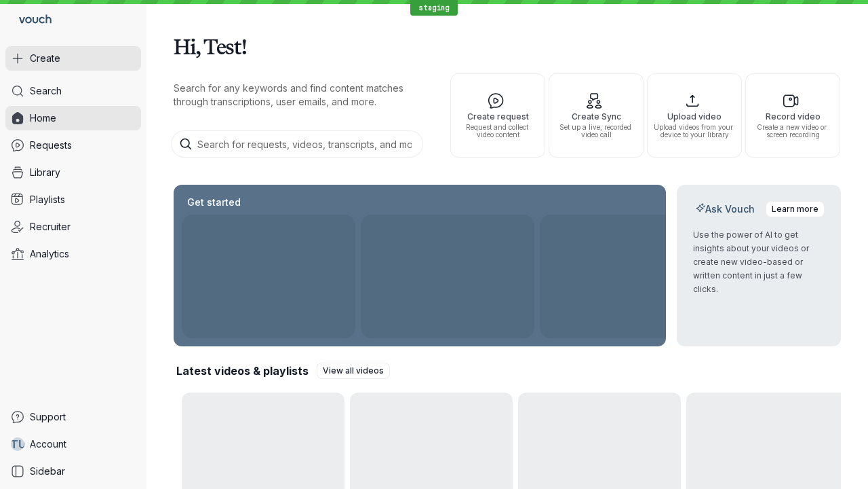 This screenshot has height=489, width=868. What do you see at coordinates (73, 199) in the screenshot?
I see `a: Playlists` at bounding box center [73, 199].